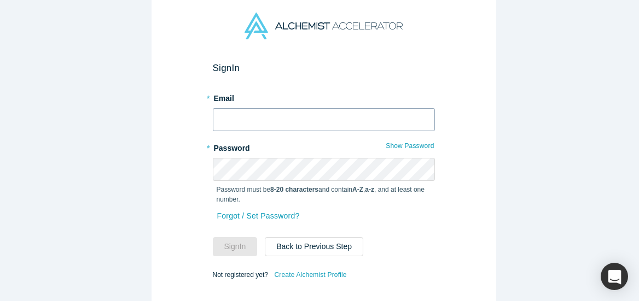 This screenshot has width=639, height=301. Describe the element at coordinates (324, 68) in the screenshot. I see `h2: Sign In` at that location.